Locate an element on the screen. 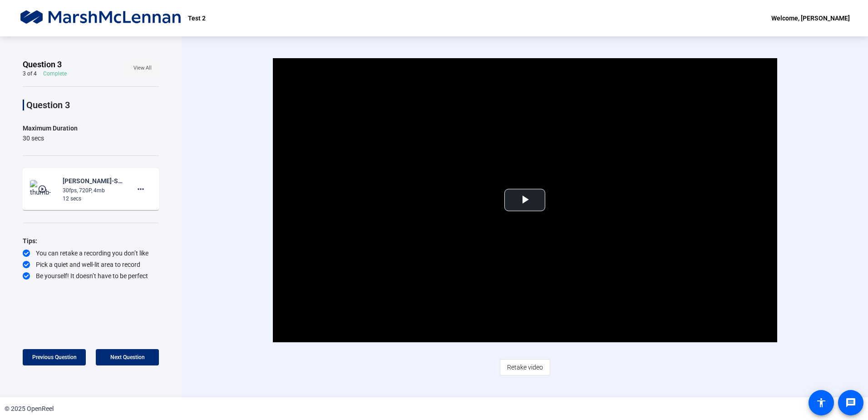 This screenshot has height=420, width=868. button: Play Video is located at coordinates (525, 200).